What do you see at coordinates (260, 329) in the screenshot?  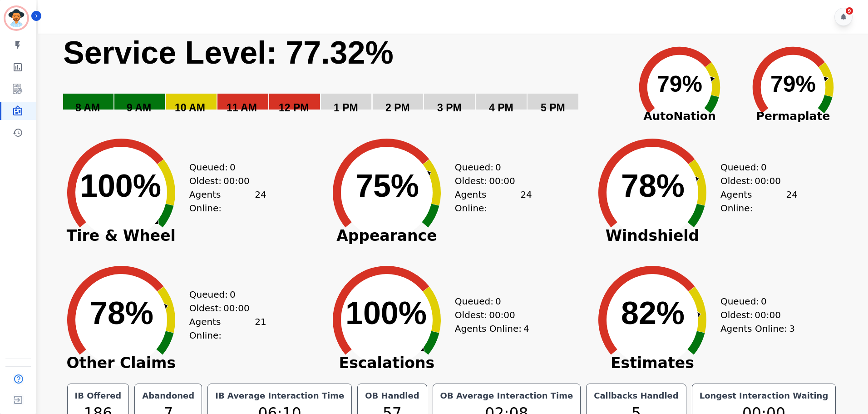 I see `span: 21` at bounding box center [260, 329].